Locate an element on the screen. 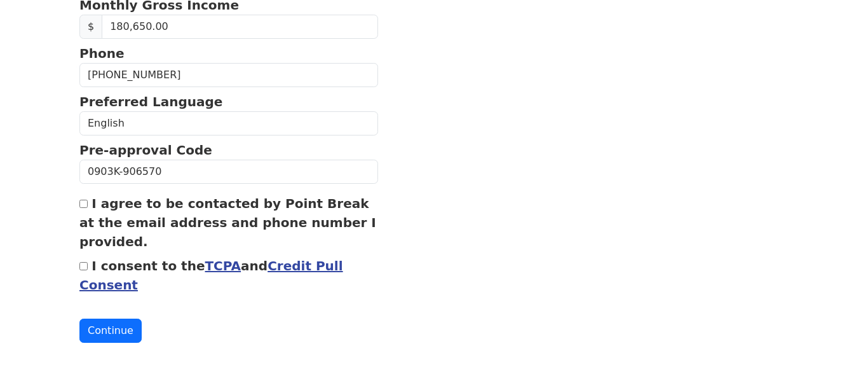  label: I agree to be contacted by Point Break at the email address and phone number I provided. is located at coordinates (228, 222).